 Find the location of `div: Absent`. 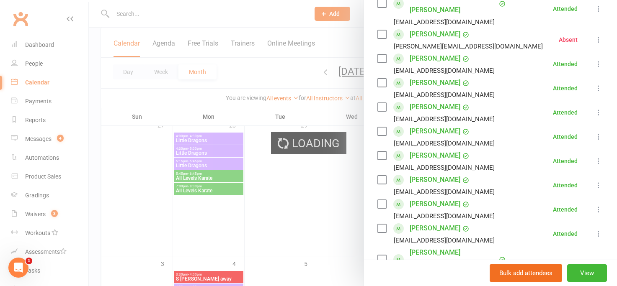

div: Absent is located at coordinates (568, 40).